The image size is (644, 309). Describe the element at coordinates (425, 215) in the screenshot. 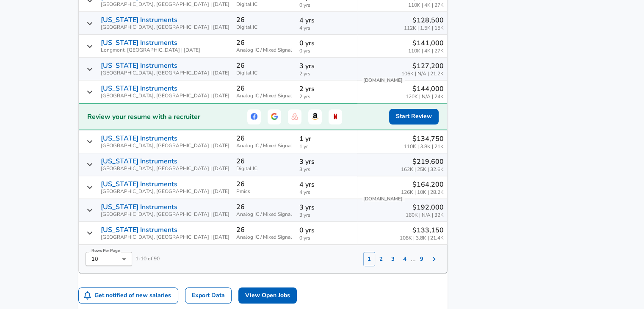

I see `span: 160K | N/A | 32K` at that location.